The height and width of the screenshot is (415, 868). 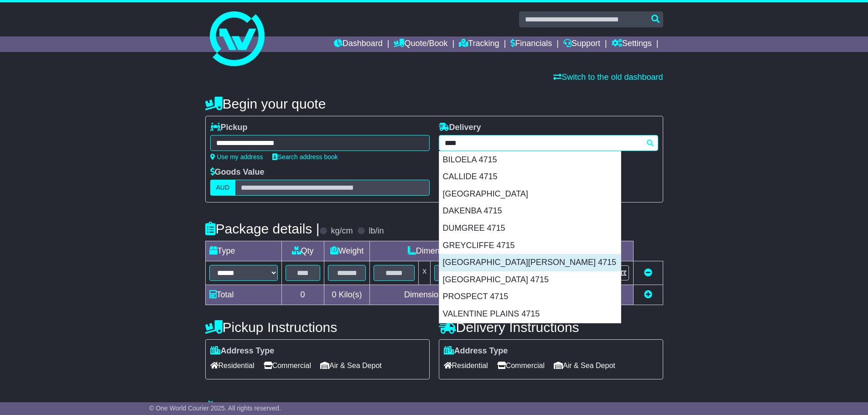 What do you see at coordinates (346, 295) in the screenshot?
I see `td: Kilo(s)` at bounding box center [346, 295].